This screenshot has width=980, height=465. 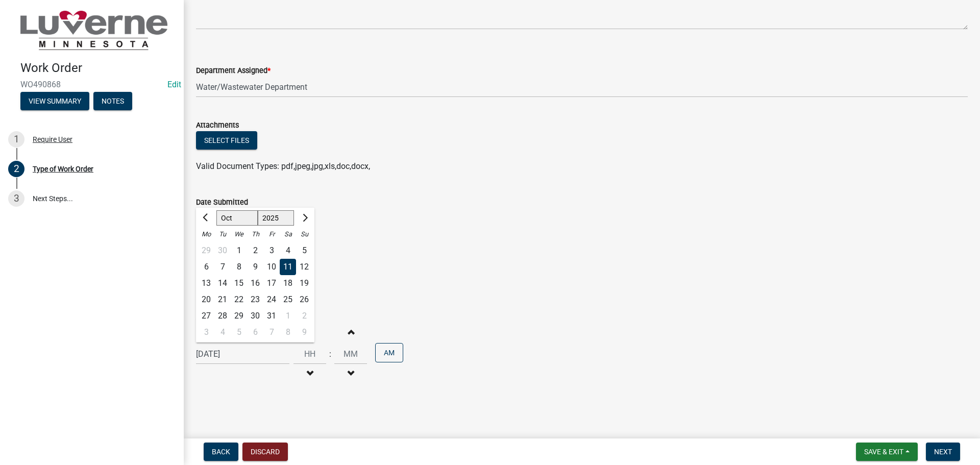 What do you see at coordinates (221, 452) in the screenshot?
I see `span: Back` at bounding box center [221, 452].